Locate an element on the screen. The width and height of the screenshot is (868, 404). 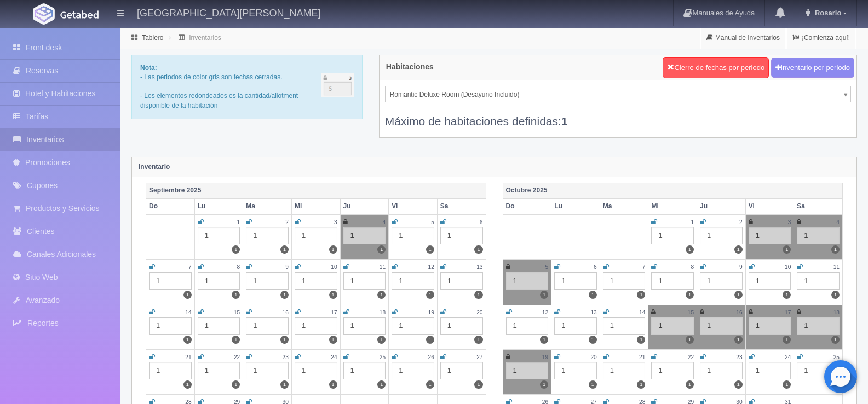
small: 21 is located at coordinates (642, 357).